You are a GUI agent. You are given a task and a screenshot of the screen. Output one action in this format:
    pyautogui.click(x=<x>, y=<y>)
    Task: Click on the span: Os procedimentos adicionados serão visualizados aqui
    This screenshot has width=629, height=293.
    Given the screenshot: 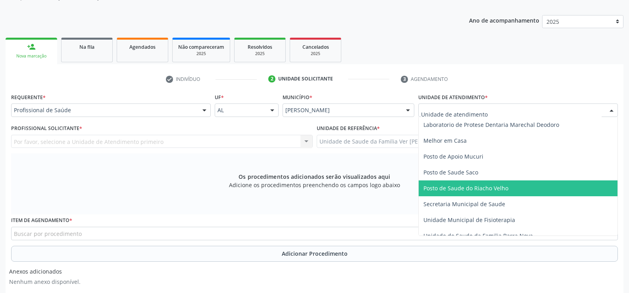 What is the action you would take?
    pyautogui.click(x=314, y=177)
    